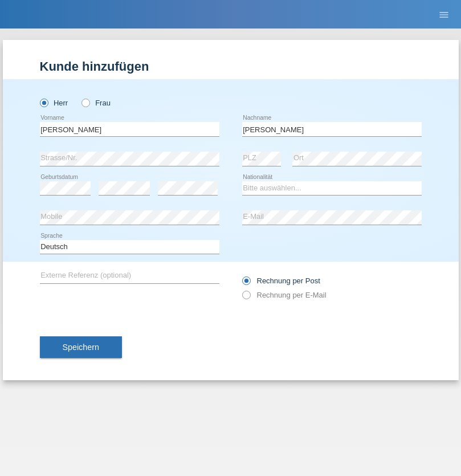 The image size is (461, 476). What do you see at coordinates (245, 283) in the screenshot?
I see `input: Rechnung per Post` at bounding box center [245, 283].